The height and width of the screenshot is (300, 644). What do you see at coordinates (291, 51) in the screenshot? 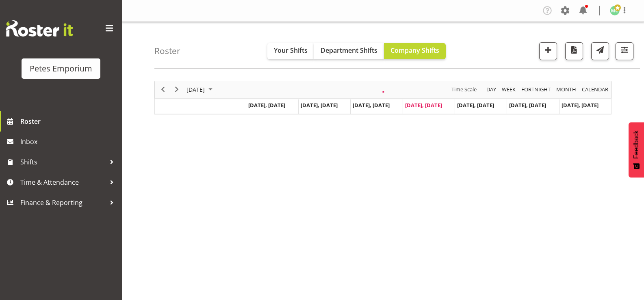
I see `span: Your Shifts` at bounding box center [291, 51].